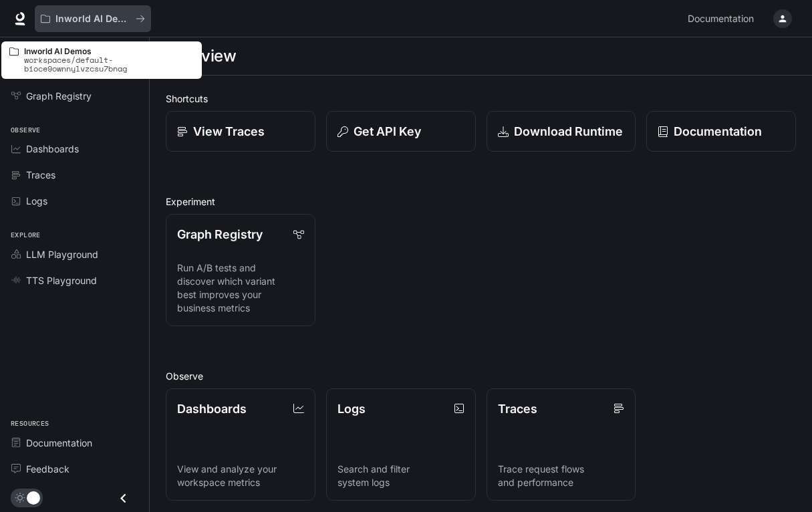  What do you see at coordinates (52, 148) in the screenshot?
I see `span: Dashboards` at bounding box center [52, 148].